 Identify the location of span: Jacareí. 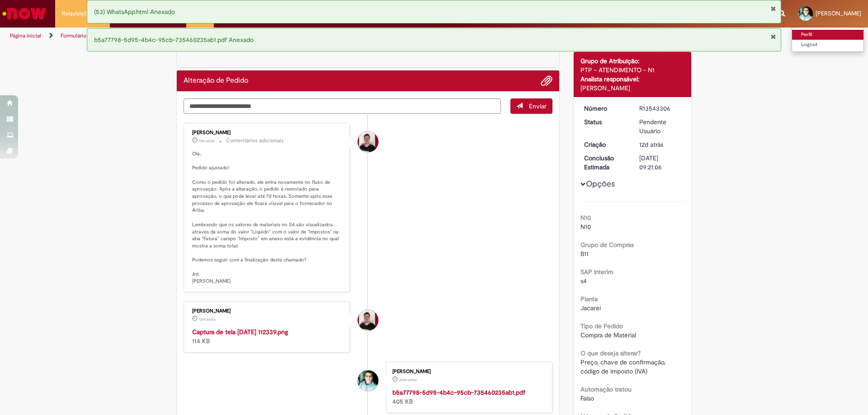
(590, 309).